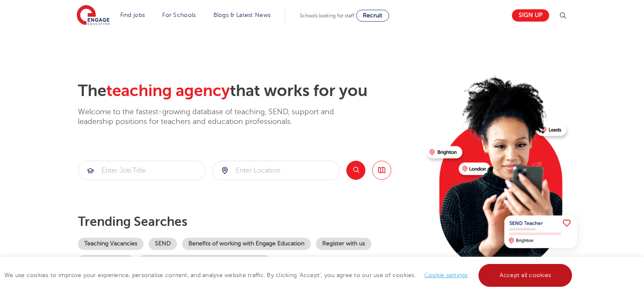 This screenshot has height=294, width=644. Describe the element at coordinates (106, 261) in the screenshot. I see `a: Become a tutor` at that location.